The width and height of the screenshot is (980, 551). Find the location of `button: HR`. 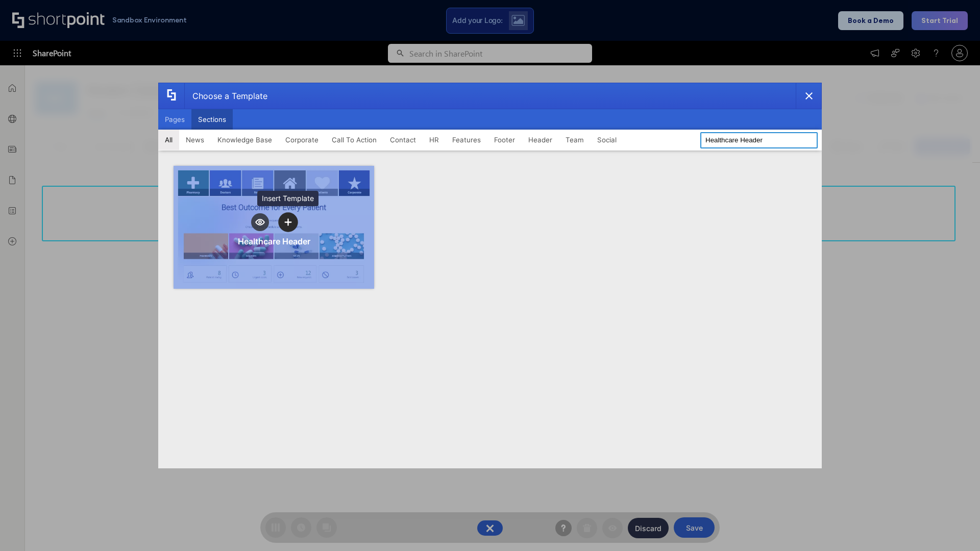

button: HR is located at coordinates (433, 139).